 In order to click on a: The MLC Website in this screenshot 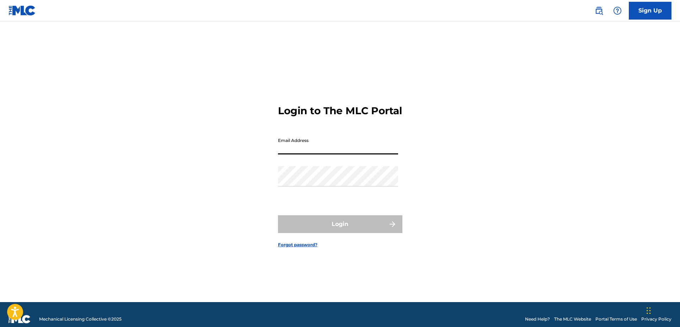, I will do `click(573, 319)`.